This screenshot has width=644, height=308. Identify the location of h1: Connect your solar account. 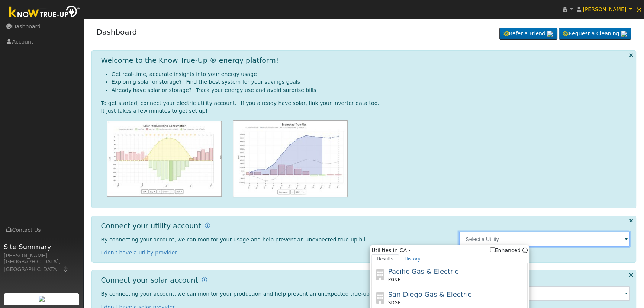
(150, 280).